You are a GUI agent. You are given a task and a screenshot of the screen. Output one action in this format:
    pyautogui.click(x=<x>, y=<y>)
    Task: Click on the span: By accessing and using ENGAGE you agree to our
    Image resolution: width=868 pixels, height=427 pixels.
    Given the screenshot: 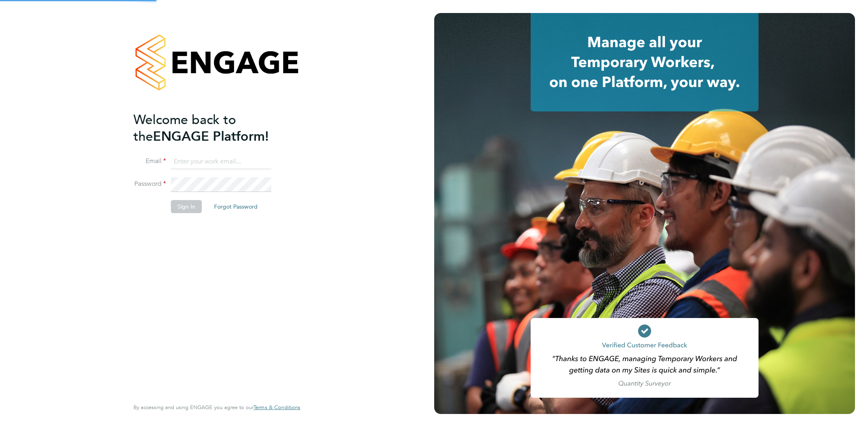 What is the action you would take?
    pyautogui.click(x=217, y=407)
    